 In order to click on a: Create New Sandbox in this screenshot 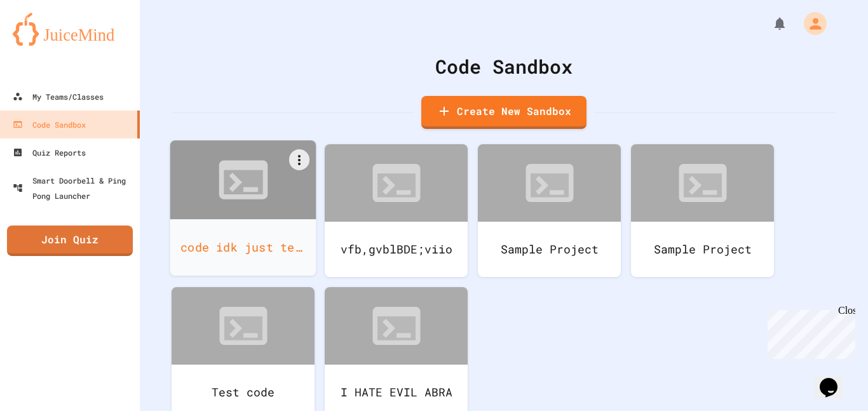, I will do `click(504, 112)`.